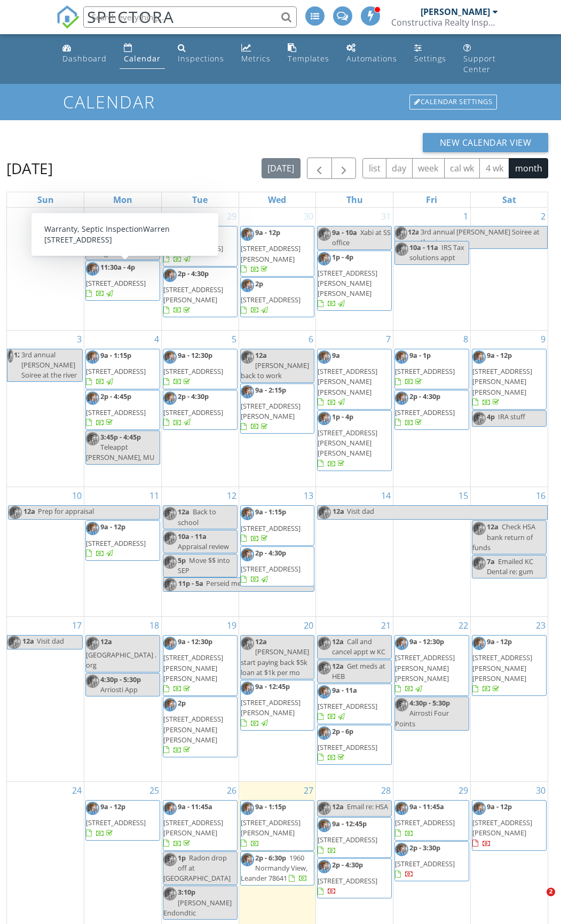  What do you see at coordinates (354, 699) in the screenshot?
I see `td: Go to August 21, 2025` at bounding box center [354, 699].